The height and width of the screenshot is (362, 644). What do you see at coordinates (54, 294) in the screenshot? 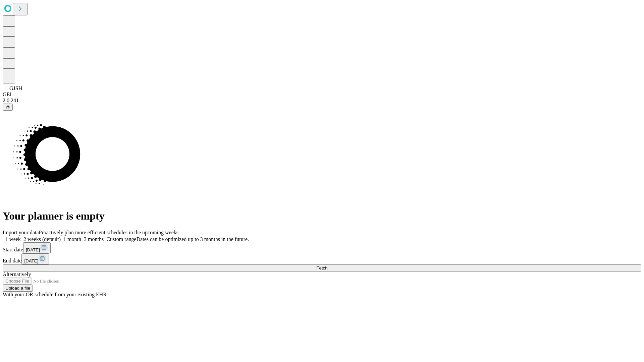
I see `span: With your OR schedule from your existing EHR` at bounding box center [54, 294].